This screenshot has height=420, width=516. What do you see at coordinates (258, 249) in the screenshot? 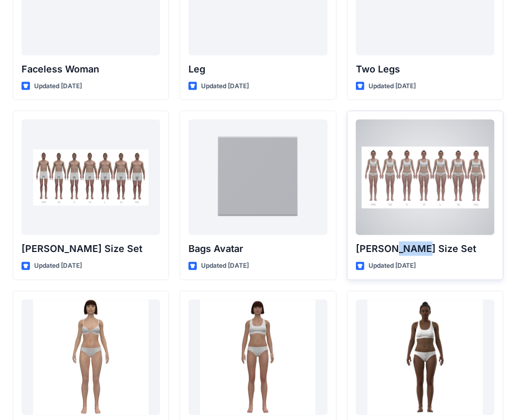
I see `p: Bags Avatar` at bounding box center [258, 249].